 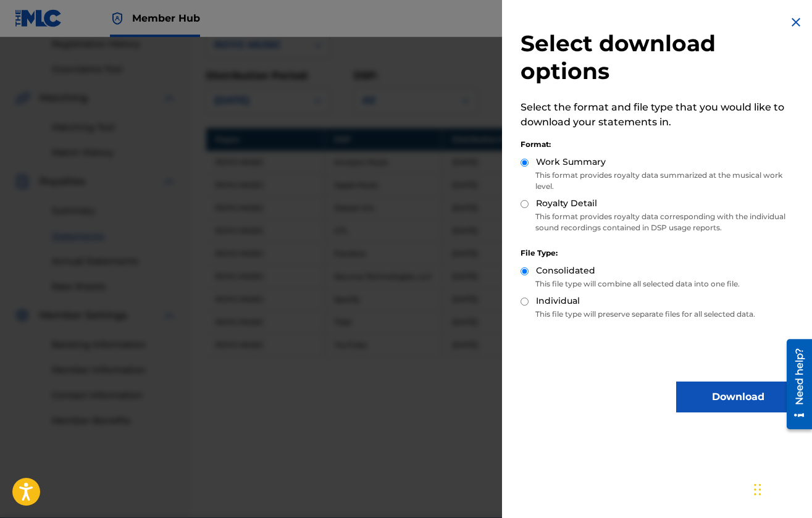 What do you see at coordinates (660, 284) in the screenshot?
I see `p: This file type will combine all selected data into one file.` at bounding box center [660, 284].